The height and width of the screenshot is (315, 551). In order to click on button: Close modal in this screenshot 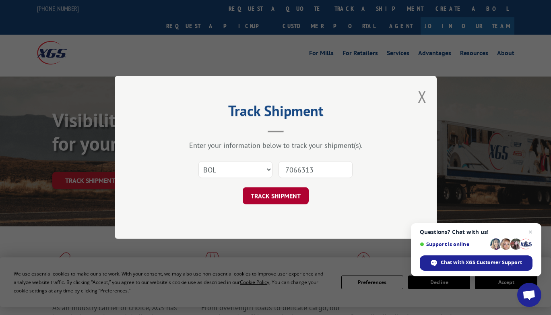, I will do `click(422, 96)`.